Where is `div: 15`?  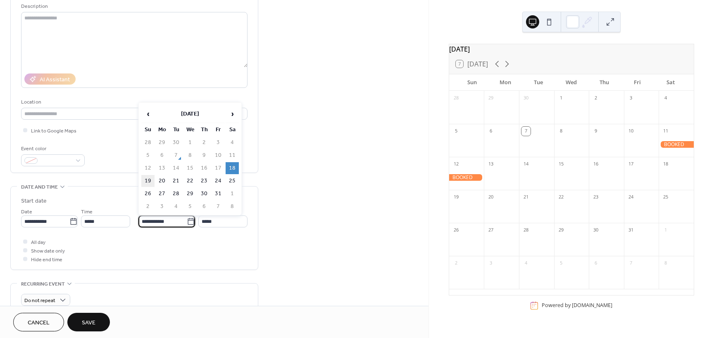
div: 15 is located at coordinates (561, 164).